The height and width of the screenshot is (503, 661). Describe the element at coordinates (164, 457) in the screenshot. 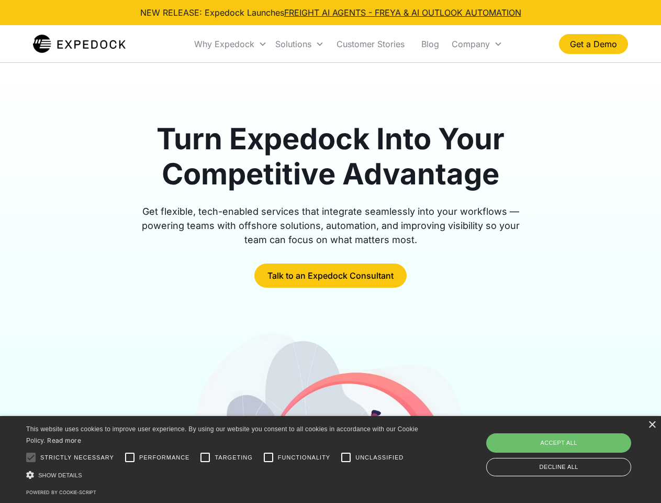

I see `span: Performance` at that location.